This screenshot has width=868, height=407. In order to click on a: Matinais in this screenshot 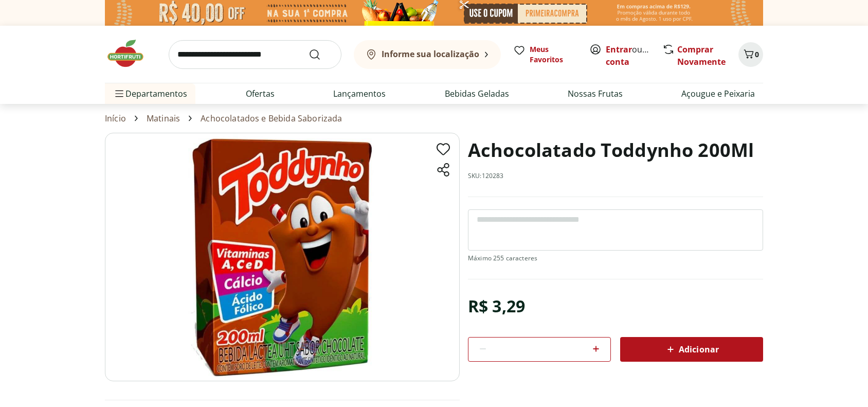, I will do `click(163, 118)`.